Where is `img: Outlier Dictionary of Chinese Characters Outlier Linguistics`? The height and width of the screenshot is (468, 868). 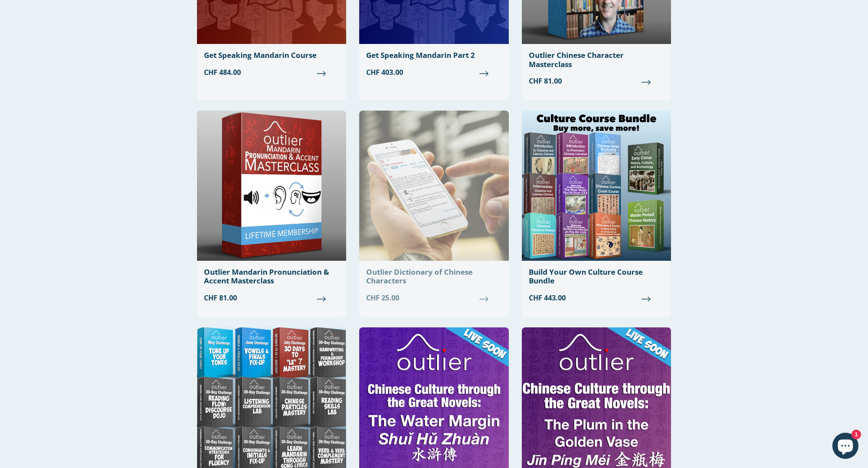 img: Outlier Dictionary of Chinese Characters Outlier Linguistics is located at coordinates (434, 185).